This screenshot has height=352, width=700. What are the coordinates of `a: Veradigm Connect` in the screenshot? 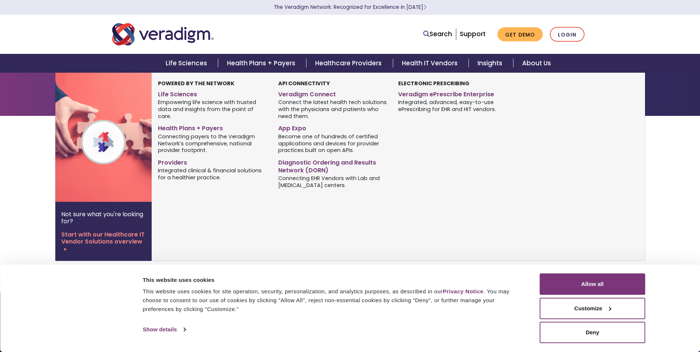 It's located at (333, 93).